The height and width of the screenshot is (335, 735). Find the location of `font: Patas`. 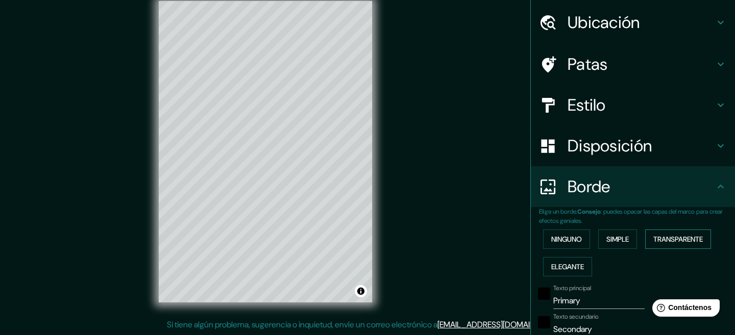

font: Patas is located at coordinates (587, 64).